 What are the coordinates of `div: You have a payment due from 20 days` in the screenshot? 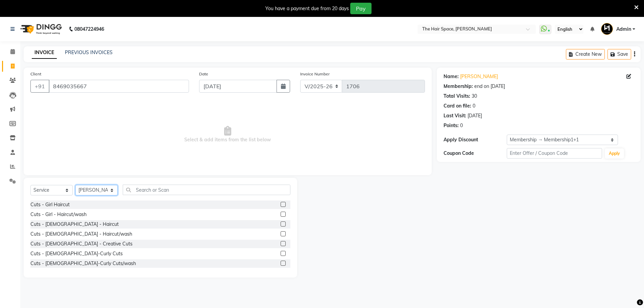 It's located at (307, 8).